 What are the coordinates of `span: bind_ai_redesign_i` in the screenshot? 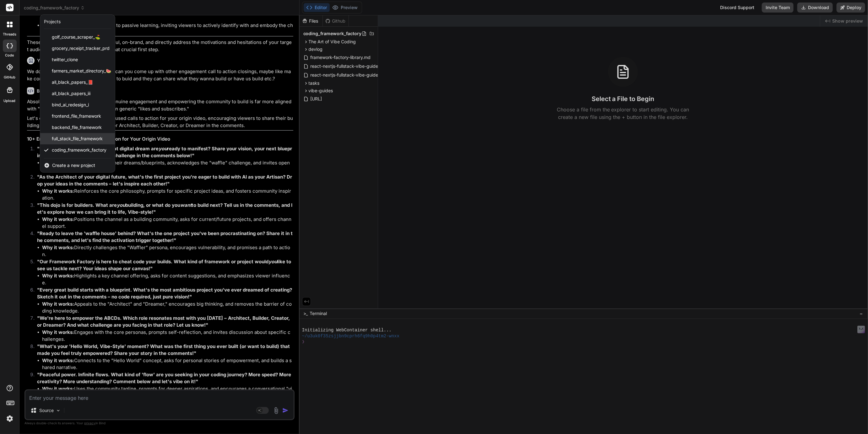 It's located at (70, 105).